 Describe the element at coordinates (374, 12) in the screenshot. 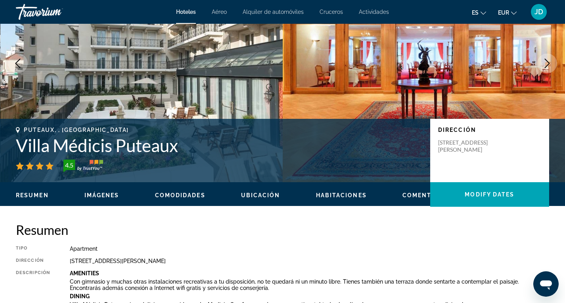

I see `span: Actividades` at that location.